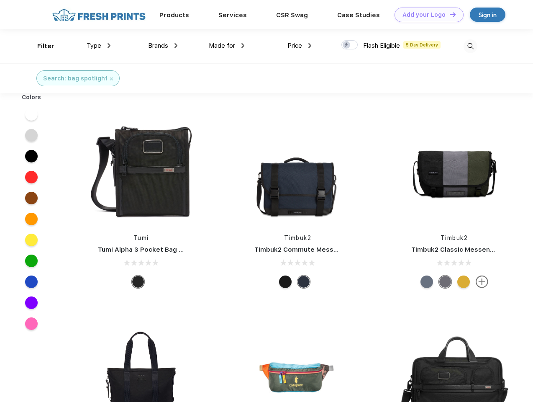 The image size is (533, 402). I want to click on span: 5 Day Delivery, so click(422, 45).